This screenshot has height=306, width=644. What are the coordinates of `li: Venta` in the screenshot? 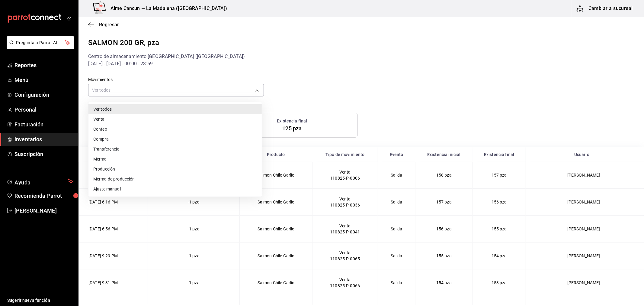 It's located at (175, 119).